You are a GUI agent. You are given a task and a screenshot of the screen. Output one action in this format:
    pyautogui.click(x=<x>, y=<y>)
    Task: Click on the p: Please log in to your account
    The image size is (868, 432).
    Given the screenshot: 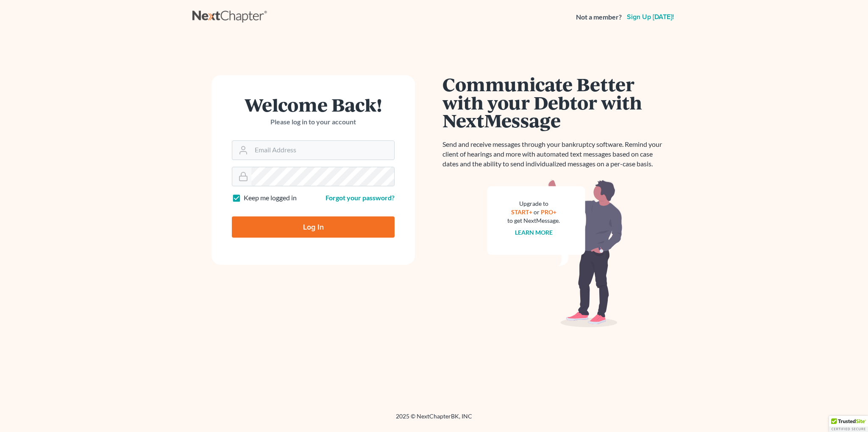 What is the action you would take?
    pyautogui.click(x=314, y=122)
    